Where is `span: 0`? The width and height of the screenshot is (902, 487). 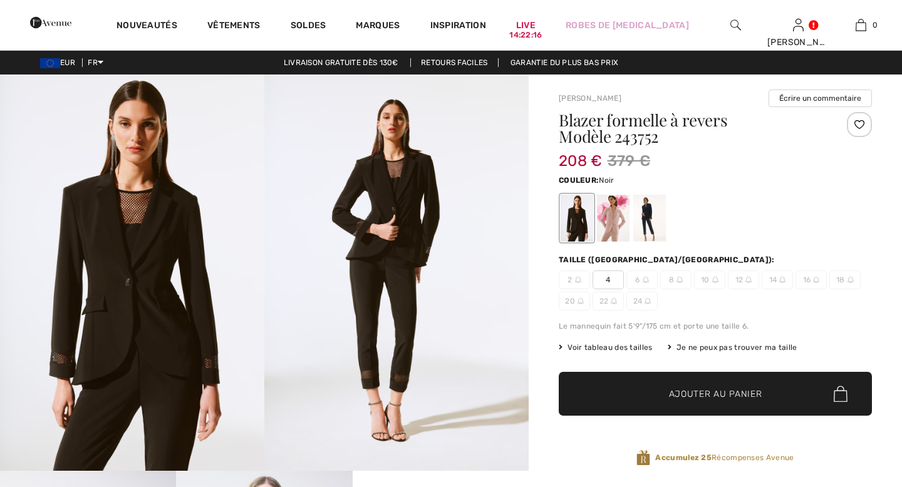 span: 0 is located at coordinates (875, 25).